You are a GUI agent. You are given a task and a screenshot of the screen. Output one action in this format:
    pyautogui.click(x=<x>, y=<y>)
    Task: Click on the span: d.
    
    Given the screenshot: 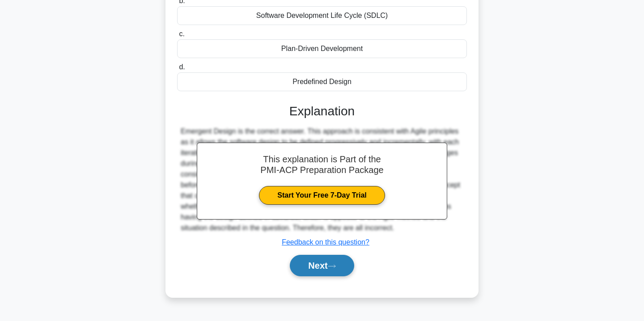 What is the action you would take?
    pyautogui.click(x=182, y=67)
    